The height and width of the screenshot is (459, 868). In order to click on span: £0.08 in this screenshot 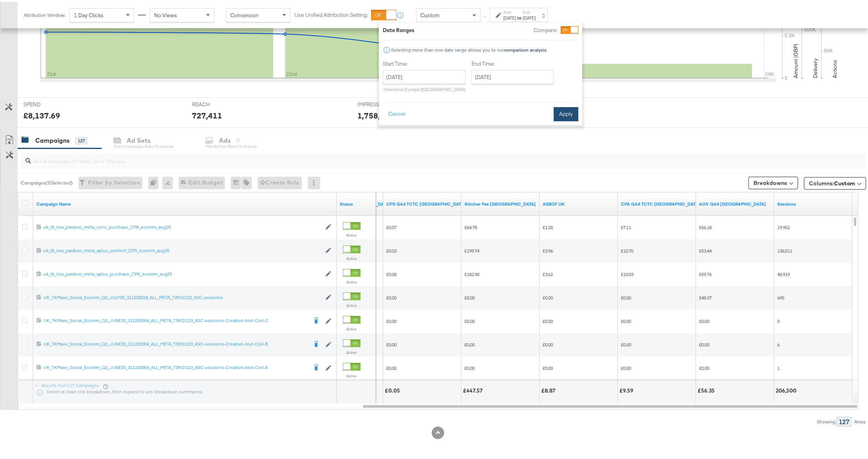, I will do `click(391, 272)`.